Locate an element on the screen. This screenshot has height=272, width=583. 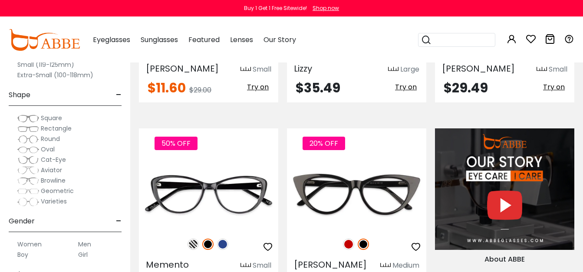
label: Girl is located at coordinates (83, 255).